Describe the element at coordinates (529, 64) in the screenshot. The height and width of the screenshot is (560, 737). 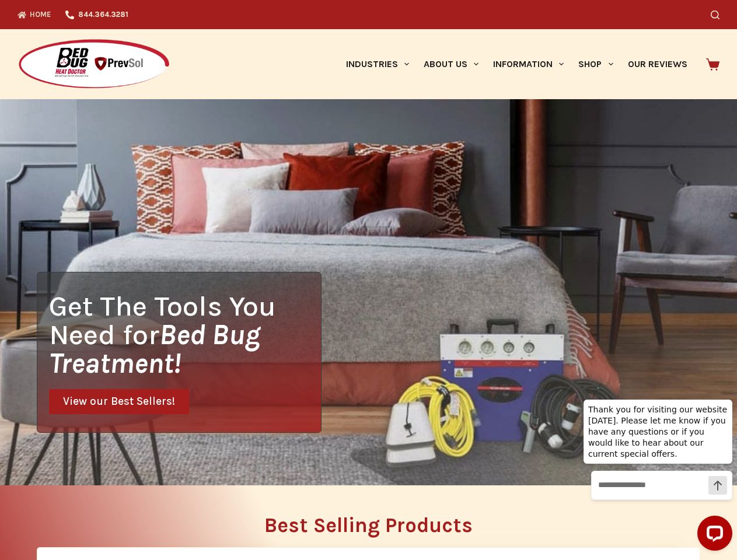
I see `a: Information` at that location.